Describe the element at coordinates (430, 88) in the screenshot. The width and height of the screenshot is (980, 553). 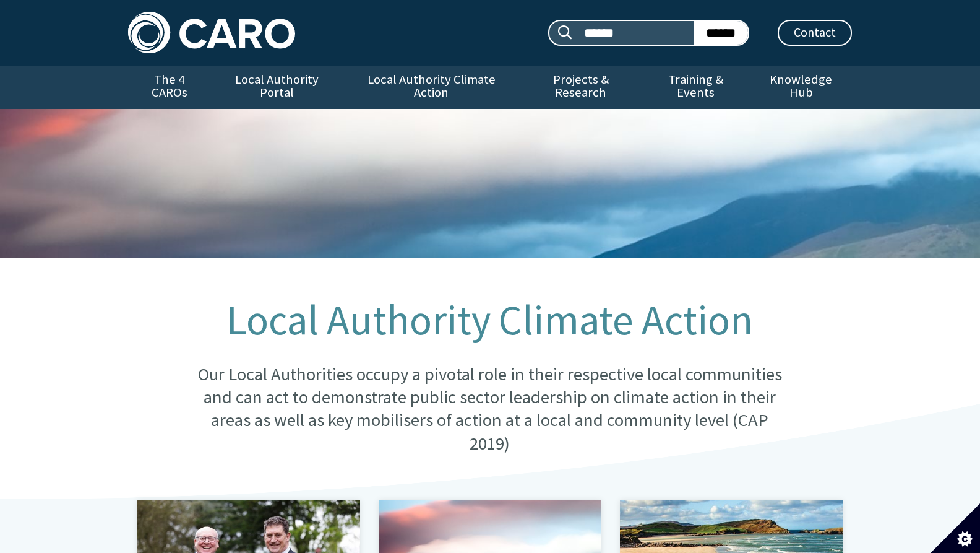
I see `a: Local Authority Climate Action` at that location.